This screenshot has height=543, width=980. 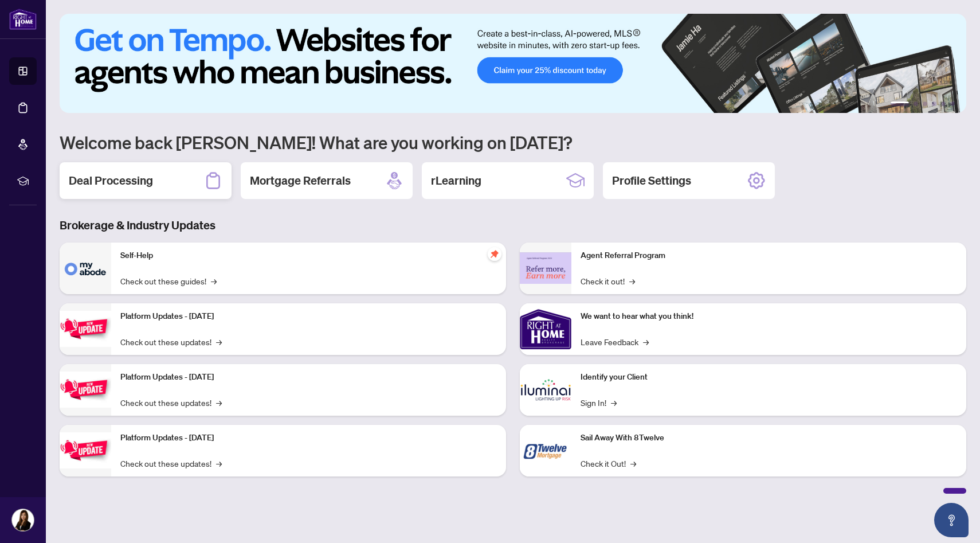 I want to click on img: Platform Updates - July 21, 2025, so click(x=85, y=329).